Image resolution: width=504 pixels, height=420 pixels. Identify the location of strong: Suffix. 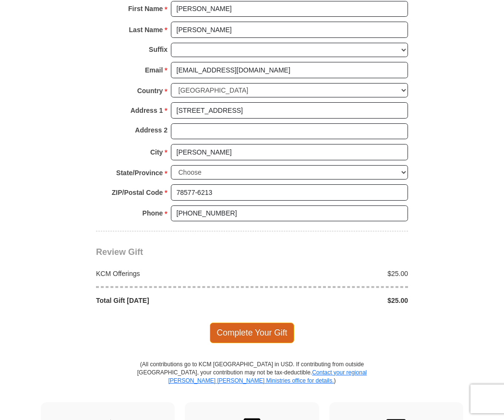
(158, 49).